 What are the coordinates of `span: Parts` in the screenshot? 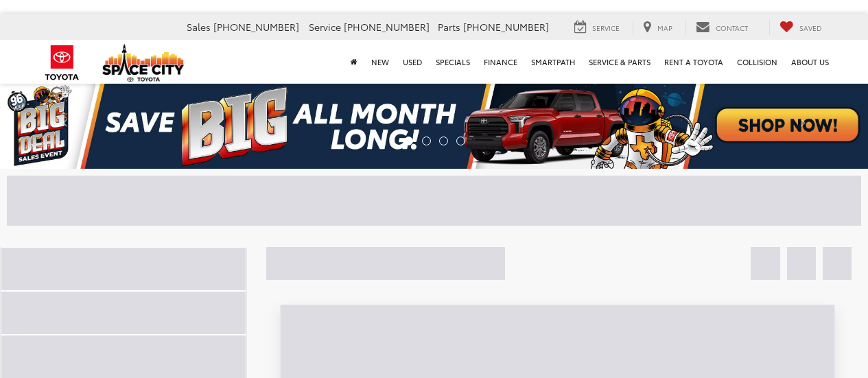 It's located at (448, 27).